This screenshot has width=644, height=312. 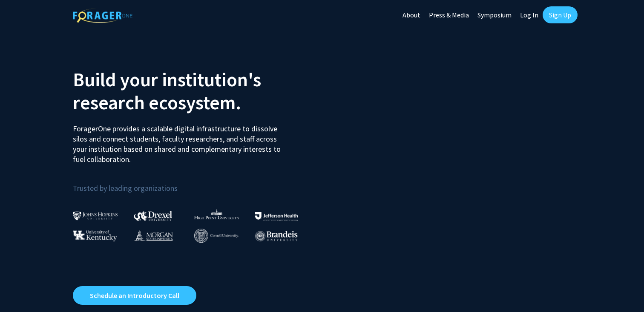 What do you see at coordinates (194, 183) in the screenshot?
I see `p: Trusted by leading organizations` at bounding box center [194, 183].